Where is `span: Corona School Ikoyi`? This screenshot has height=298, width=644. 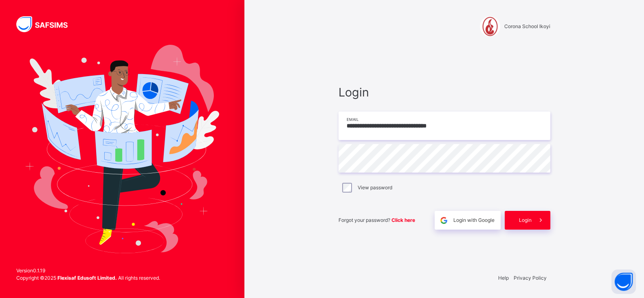
span: Corona School Ikoyi is located at coordinates (527, 26).